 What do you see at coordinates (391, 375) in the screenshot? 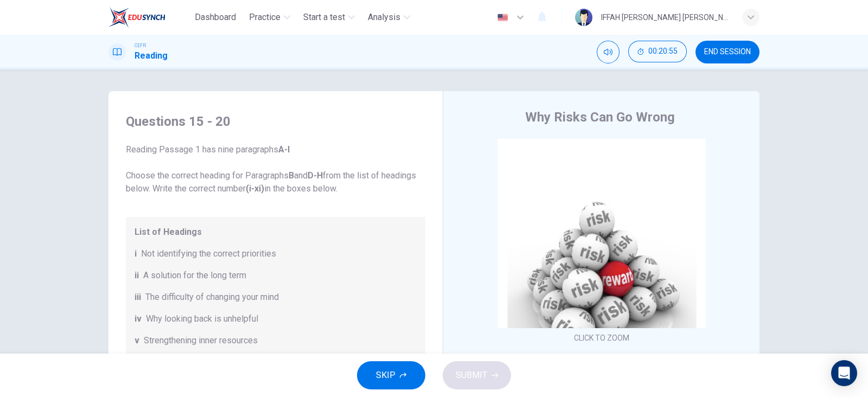
I see `button: SKIP` at bounding box center [391, 375].